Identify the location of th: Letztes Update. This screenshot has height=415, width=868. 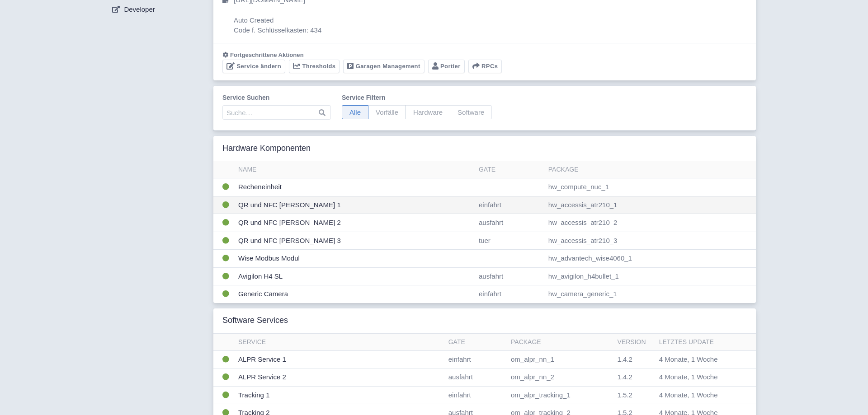
(698, 343).